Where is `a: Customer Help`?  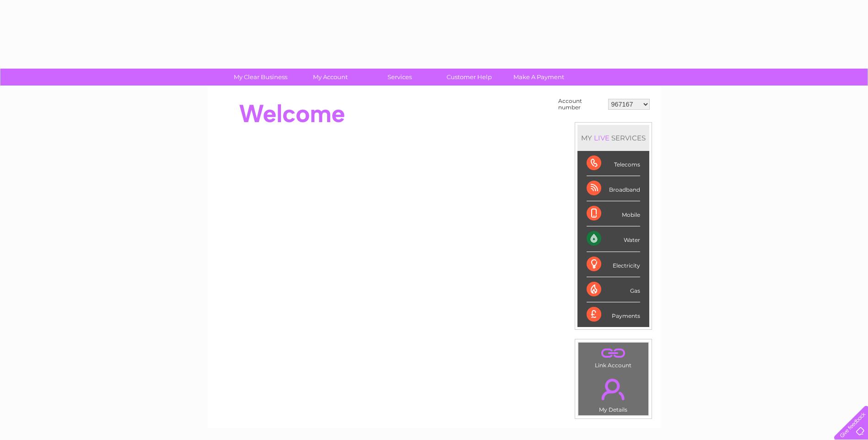 a: Customer Help is located at coordinates (469, 77).